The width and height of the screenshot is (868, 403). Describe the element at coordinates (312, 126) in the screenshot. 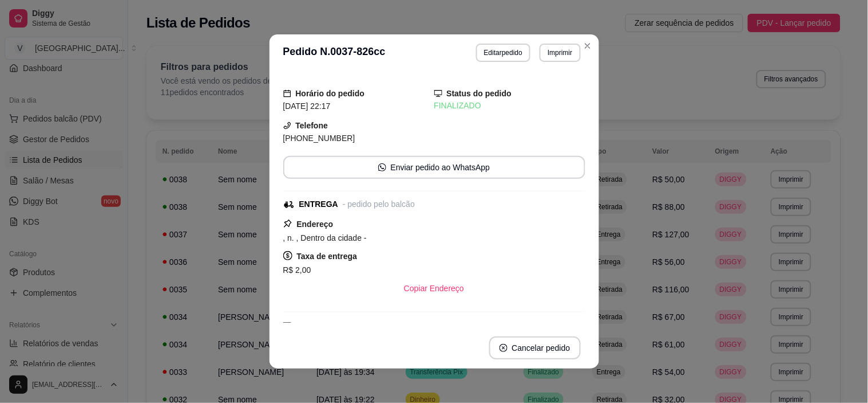

I see `strong: Telefone` at that location.